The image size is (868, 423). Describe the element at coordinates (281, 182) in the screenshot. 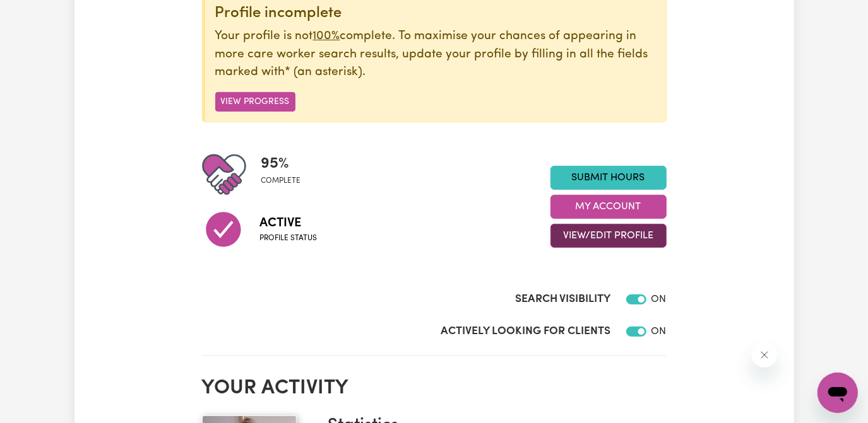

I see `span: complete` at that location.